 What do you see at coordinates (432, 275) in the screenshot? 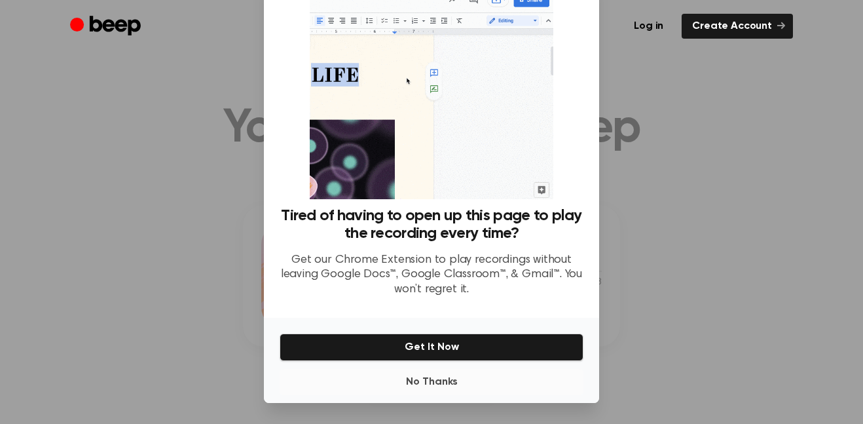
I see `p: Get our Chrome Extension to play recordings without leaving Google Docs™, Google Classroom™, & Gm...` at bounding box center [432, 275].